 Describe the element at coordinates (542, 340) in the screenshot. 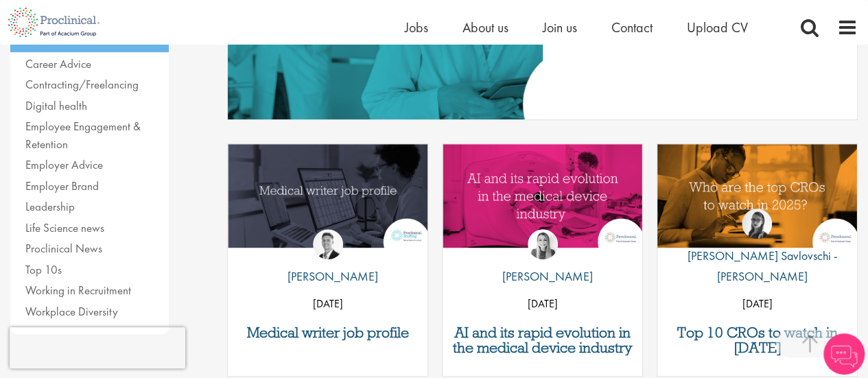

I see `h3: AI and its rapid evolution in the medical device industry` at that location.